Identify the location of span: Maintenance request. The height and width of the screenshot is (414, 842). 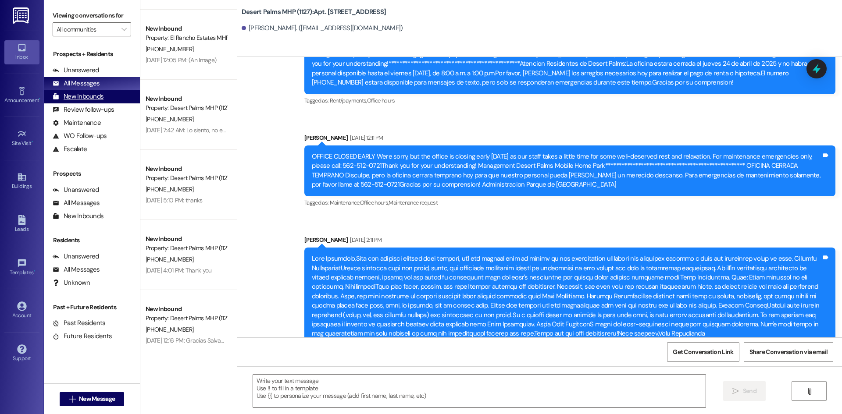
(413, 203).